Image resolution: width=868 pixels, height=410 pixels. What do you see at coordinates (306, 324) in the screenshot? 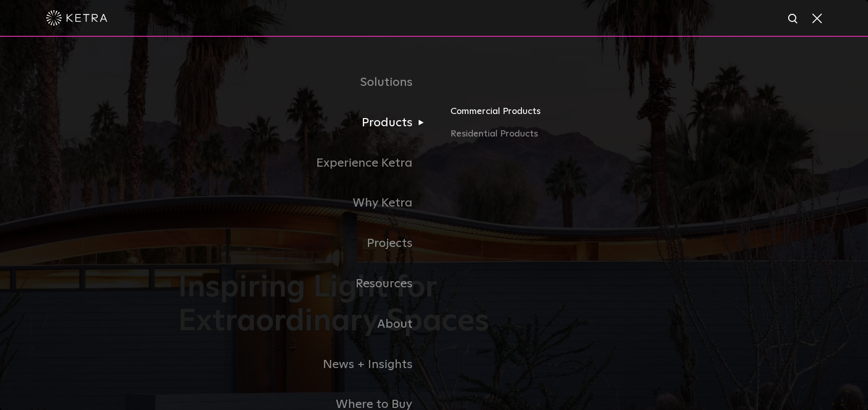
I see `a: About` at bounding box center [306, 324].